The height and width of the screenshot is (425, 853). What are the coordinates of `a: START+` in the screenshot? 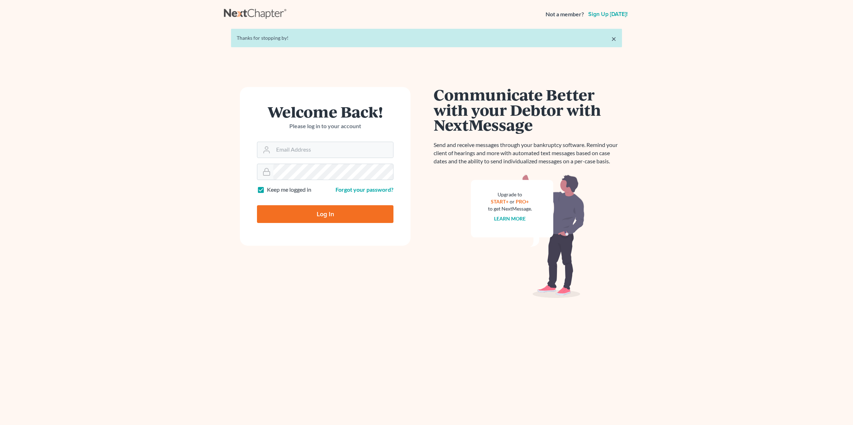 It's located at (500, 201).